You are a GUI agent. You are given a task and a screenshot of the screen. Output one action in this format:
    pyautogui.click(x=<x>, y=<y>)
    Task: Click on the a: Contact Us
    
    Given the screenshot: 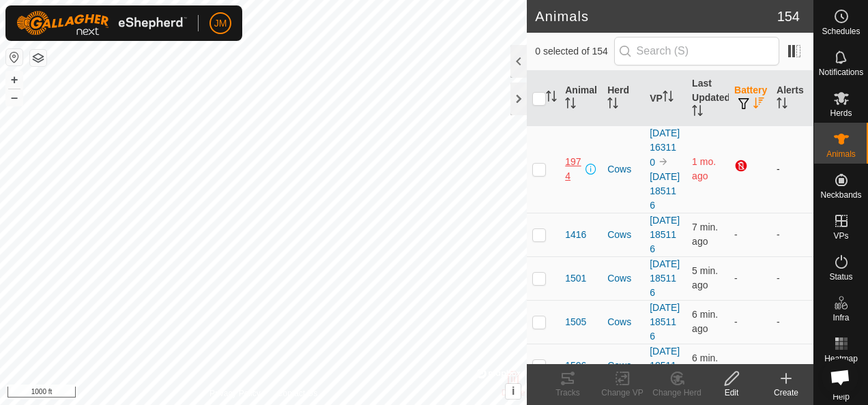 What is the action you would take?
    pyautogui.click(x=297, y=393)
    